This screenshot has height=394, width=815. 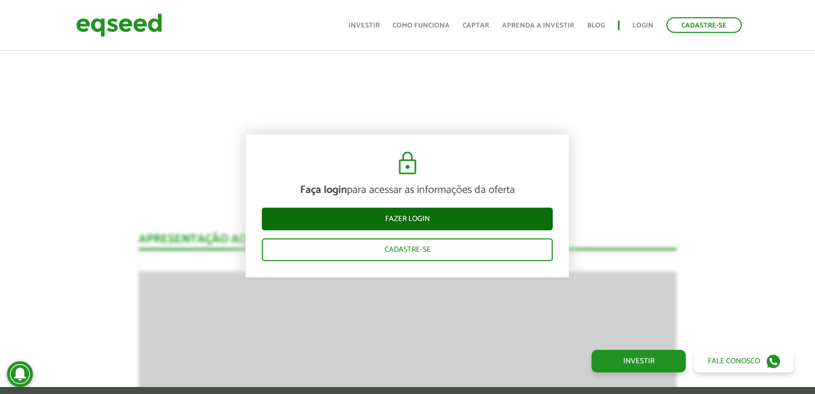 What do you see at coordinates (643, 25) in the screenshot?
I see `a: Login` at bounding box center [643, 25].